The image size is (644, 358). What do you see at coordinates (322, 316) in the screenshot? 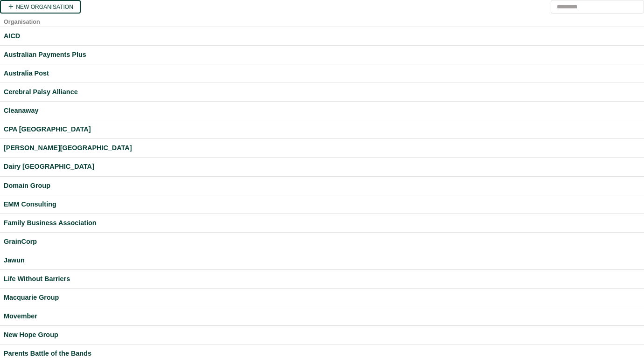
I see `div: Movember` at bounding box center [322, 316].